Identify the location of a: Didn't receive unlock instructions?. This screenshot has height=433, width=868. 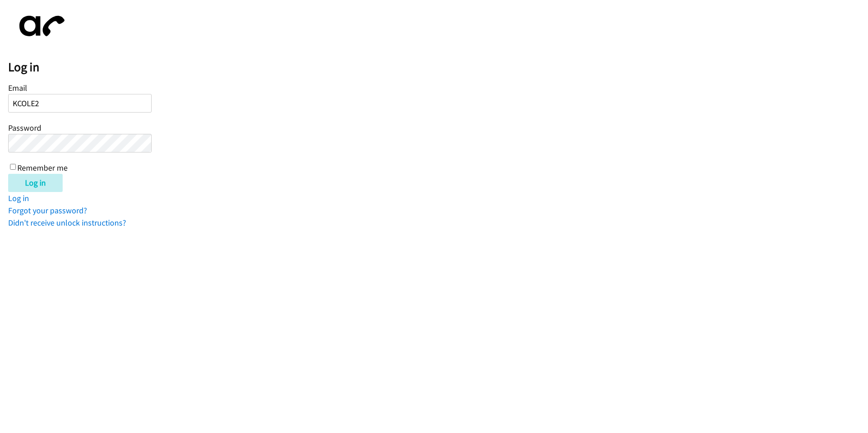
(67, 222).